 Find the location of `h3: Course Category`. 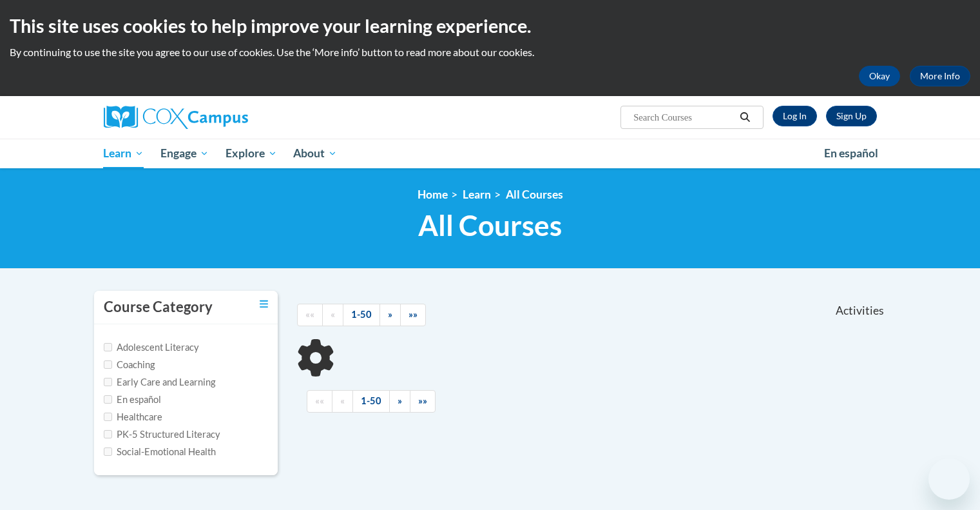

h3: Course Category is located at coordinates (158, 306).